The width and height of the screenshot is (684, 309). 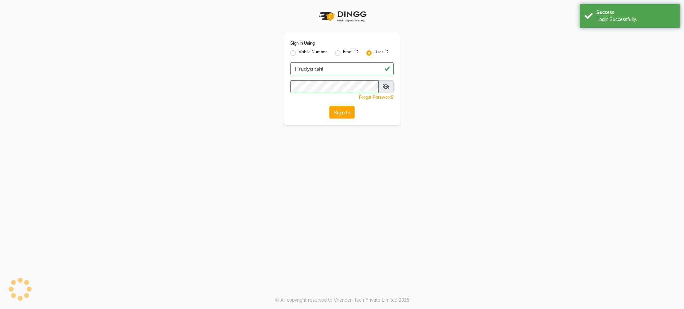 I want to click on img: logo1.svg, so click(x=342, y=16).